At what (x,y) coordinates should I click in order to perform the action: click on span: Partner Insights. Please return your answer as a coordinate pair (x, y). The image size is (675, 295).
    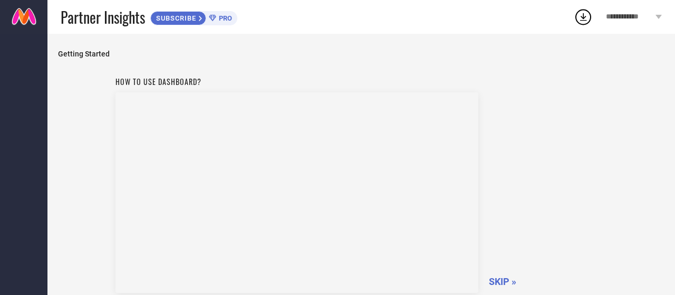
    Looking at the image, I should click on (103, 17).